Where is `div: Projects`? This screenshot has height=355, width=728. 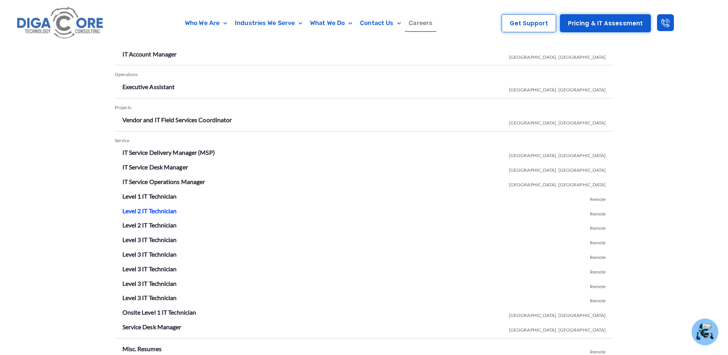 div: Projects is located at coordinates (364, 107).